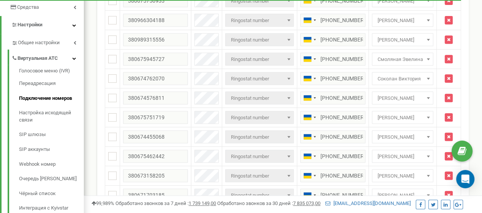 Image resolution: width=482 pixels, height=213 pixels. What do you see at coordinates (51, 116) in the screenshot?
I see `a: Настройка исходящей связи` at bounding box center [51, 116].